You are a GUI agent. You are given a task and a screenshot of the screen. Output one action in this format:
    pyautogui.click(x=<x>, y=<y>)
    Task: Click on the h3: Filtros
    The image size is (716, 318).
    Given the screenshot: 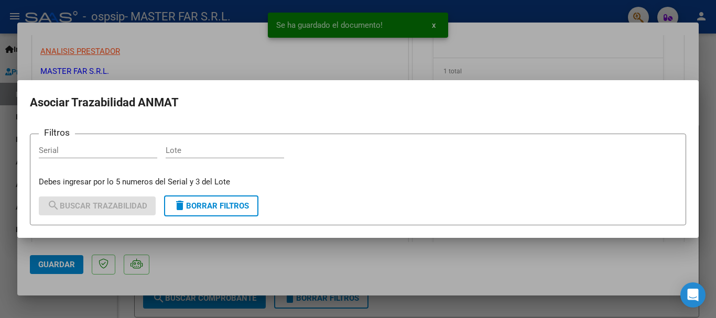 What is the action you would take?
    pyautogui.click(x=57, y=133)
    